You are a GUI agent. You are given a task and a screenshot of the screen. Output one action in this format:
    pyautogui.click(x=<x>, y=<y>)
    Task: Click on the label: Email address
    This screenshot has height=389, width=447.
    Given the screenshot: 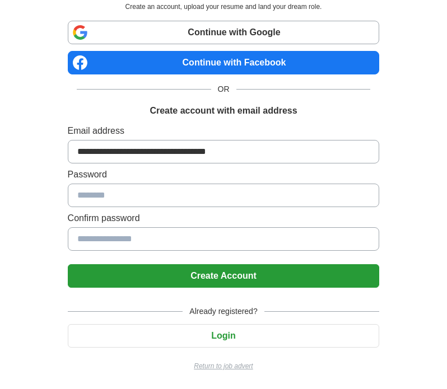 What is the action you would take?
    pyautogui.click(x=223, y=131)
    